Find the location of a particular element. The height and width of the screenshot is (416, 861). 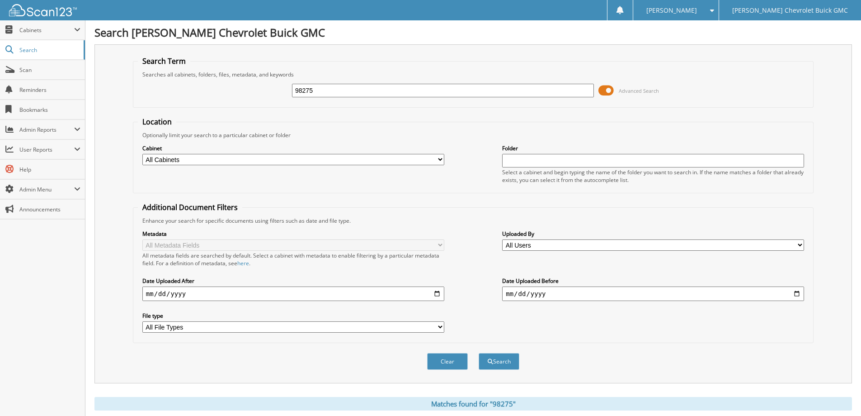

legend: Location is located at coordinates (157, 122).